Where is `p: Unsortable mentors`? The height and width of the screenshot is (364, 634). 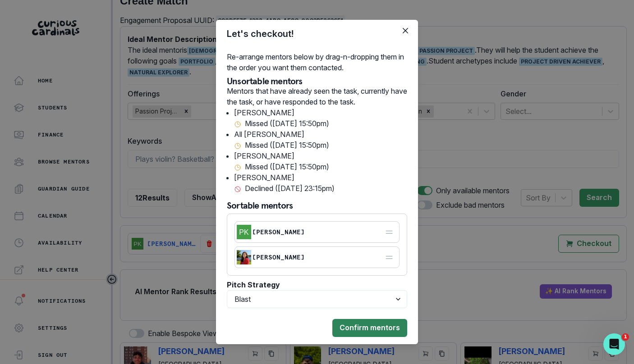
p: Unsortable mentors is located at coordinates (317, 81).